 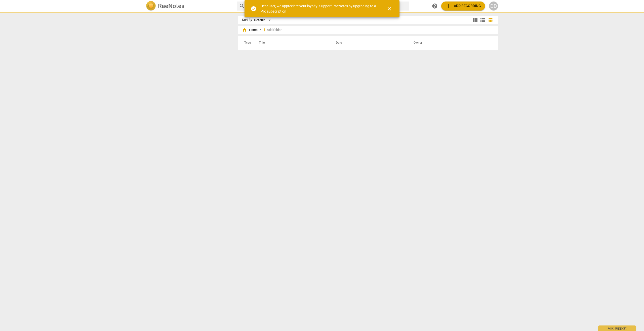 I want to click on a: LogoRaeNotes, so click(x=189, y=6).